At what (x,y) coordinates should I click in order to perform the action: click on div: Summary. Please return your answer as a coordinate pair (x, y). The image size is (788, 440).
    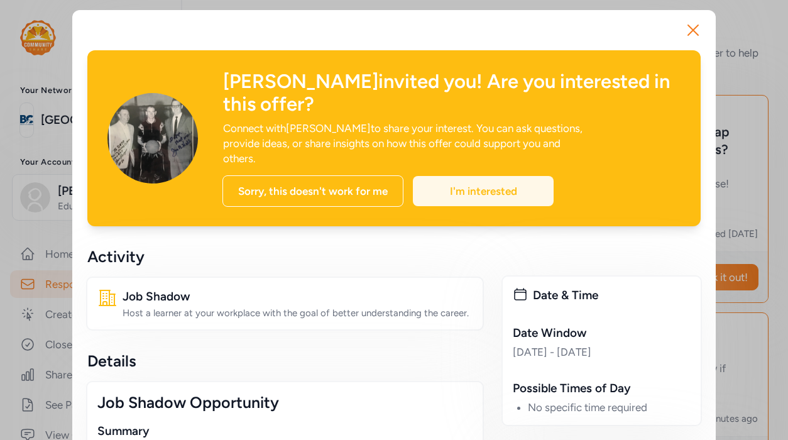
    Looking at the image, I should click on (285, 431).